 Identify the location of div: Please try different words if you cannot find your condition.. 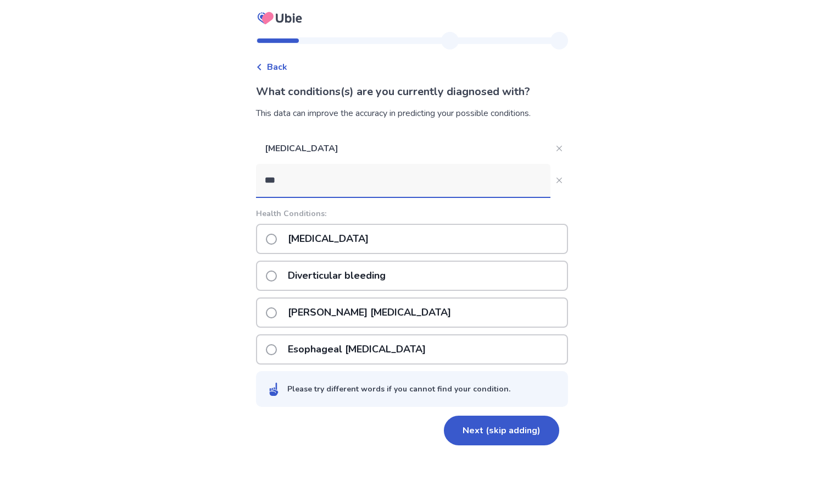
(399, 388).